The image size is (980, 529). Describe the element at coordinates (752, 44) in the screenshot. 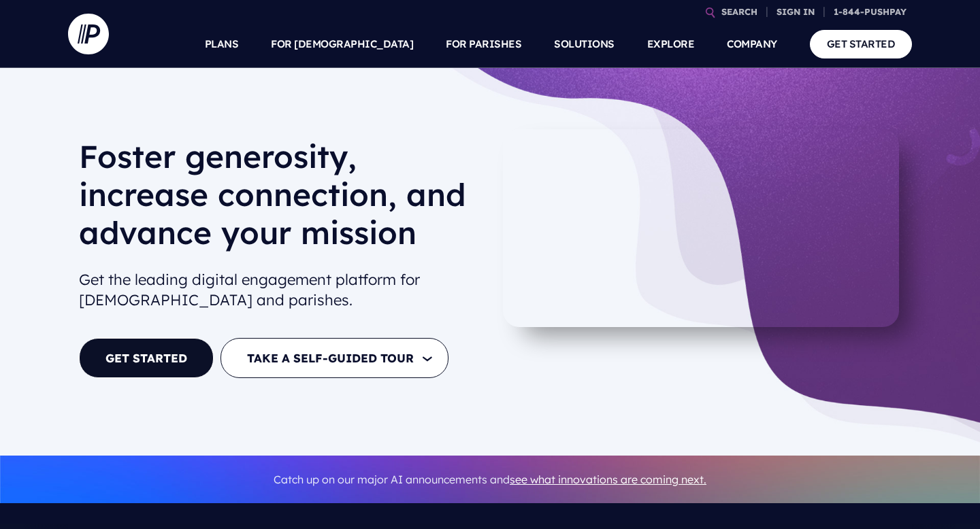

I see `a: COMPANY` at that location.